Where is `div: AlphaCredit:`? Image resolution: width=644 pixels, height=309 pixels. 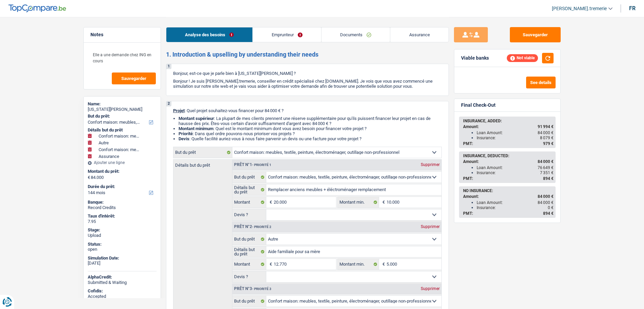
div: AlphaCredit: is located at coordinates (122, 277).